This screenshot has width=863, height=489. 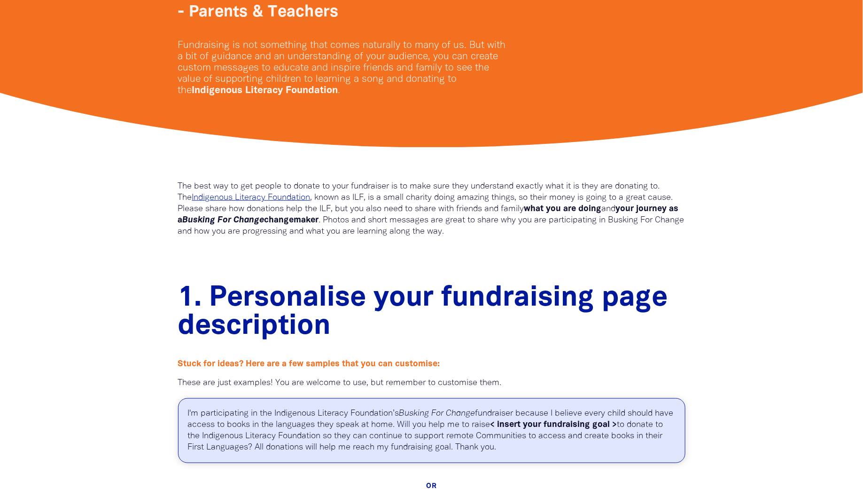 What do you see at coordinates (563, 209) in the screenshot?
I see `strong: what you are doing` at bounding box center [563, 209].